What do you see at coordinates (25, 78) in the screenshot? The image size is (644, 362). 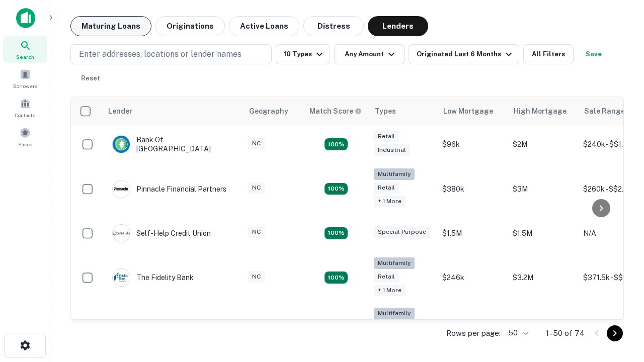 I see `div: Borrowers` at bounding box center [25, 78].